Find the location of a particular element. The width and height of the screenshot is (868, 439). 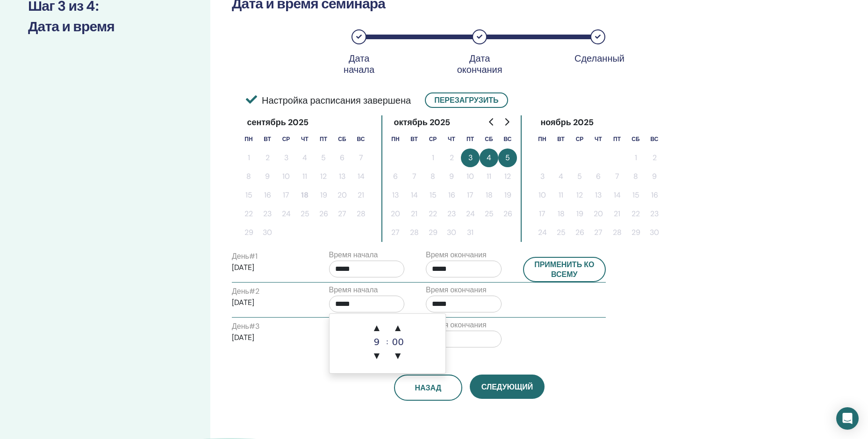

label: День # 3 is located at coordinates (245, 327).